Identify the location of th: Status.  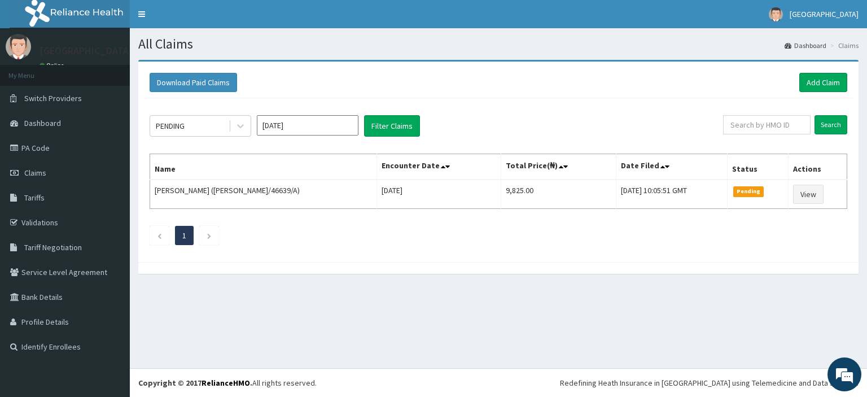
(757, 167).